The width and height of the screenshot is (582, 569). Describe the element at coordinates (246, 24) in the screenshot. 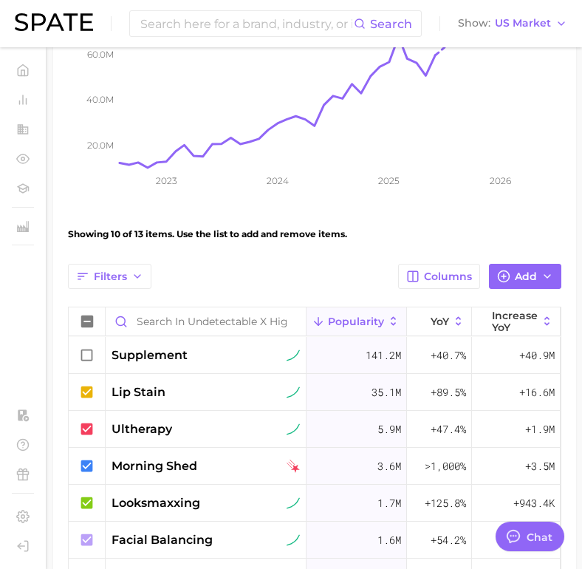

I see `input: Search here for a brand, industry, or ingredient` at that location.